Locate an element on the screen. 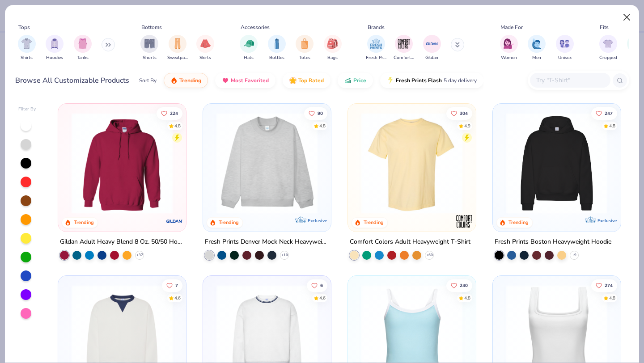 The height and width of the screenshot is (363, 644). span: 5 day delivery is located at coordinates (460, 81).